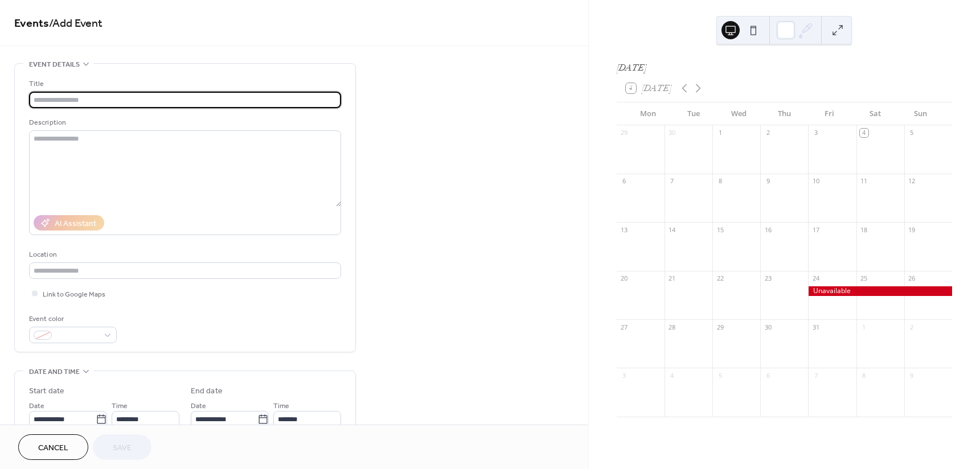 The image size is (980, 469). I want to click on div: Thu, so click(784, 114).